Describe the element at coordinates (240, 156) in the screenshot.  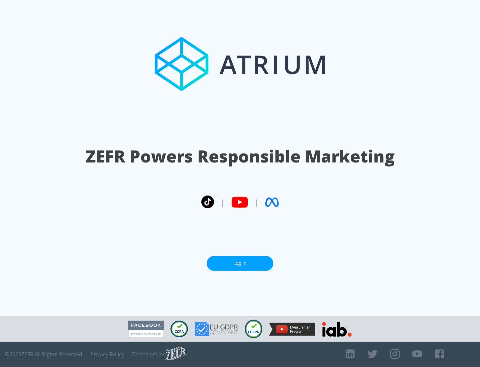
I see `h1: ZEFR Powers Responsible Marketing` at that location.